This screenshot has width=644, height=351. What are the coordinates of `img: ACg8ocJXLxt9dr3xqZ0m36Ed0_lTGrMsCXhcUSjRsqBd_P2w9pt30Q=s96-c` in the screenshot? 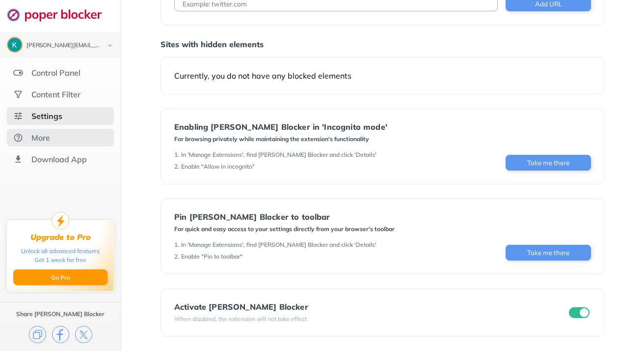 It's located at (15, 45).